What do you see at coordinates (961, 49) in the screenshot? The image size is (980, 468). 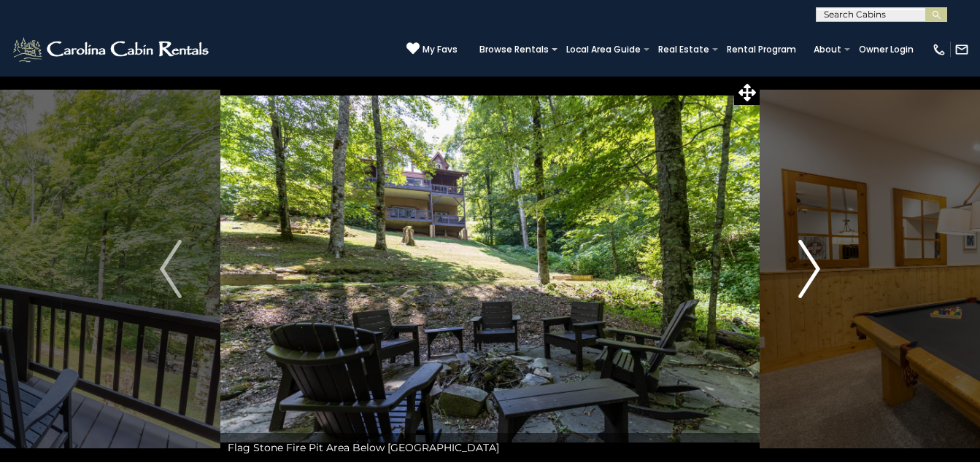 I see `img: mail-regular-white.png` at bounding box center [961, 49].